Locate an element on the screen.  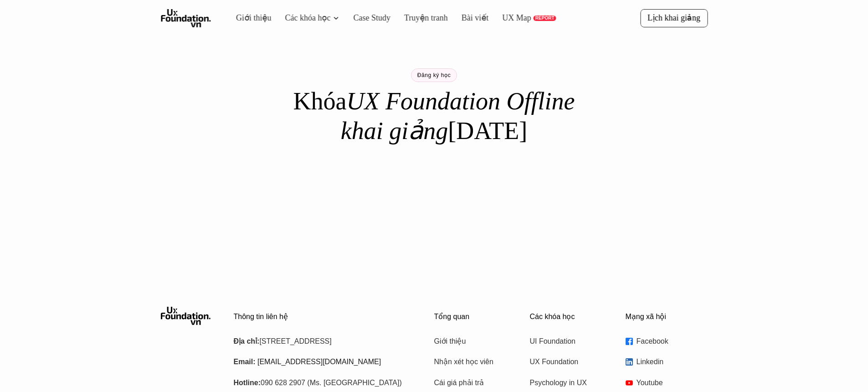
p: Các khóa học is located at coordinates (571, 316).